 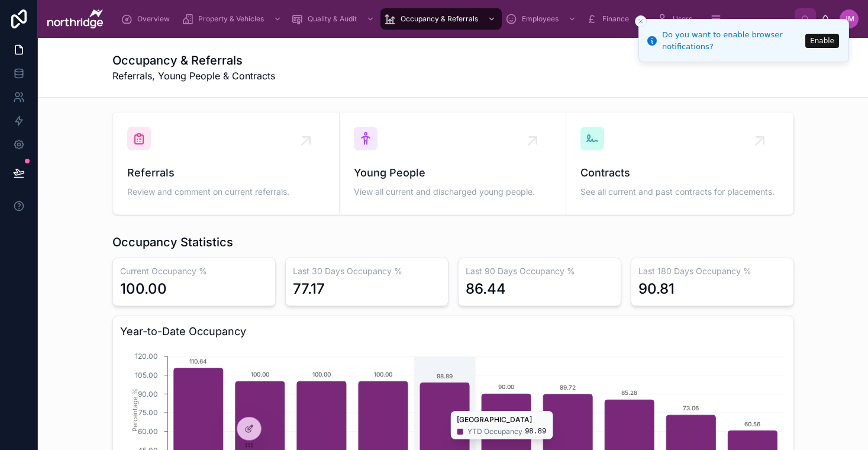 What do you see at coordinates (147, 19) in the screenshot?
I see `a: Overview` at bounding box center [147, 19].